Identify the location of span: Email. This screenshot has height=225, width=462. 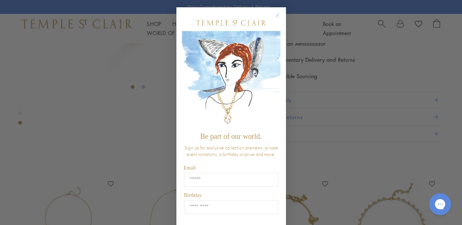
(190, 168).